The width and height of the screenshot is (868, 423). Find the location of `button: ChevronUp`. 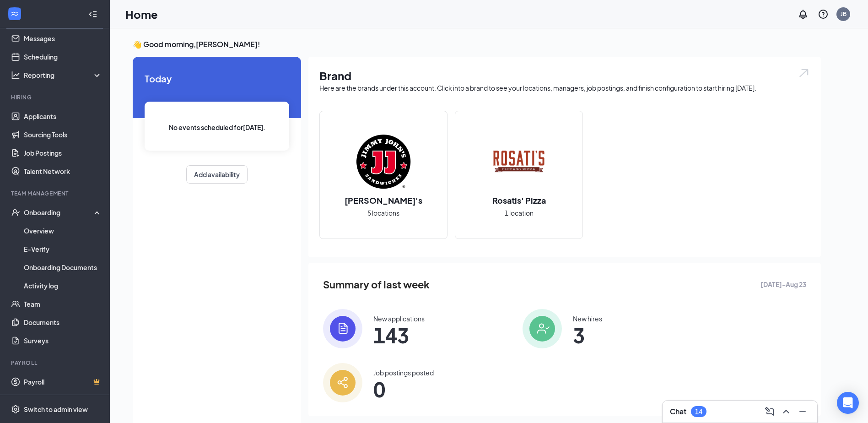

button: ChevronUp is located at coordinates (786, 411).